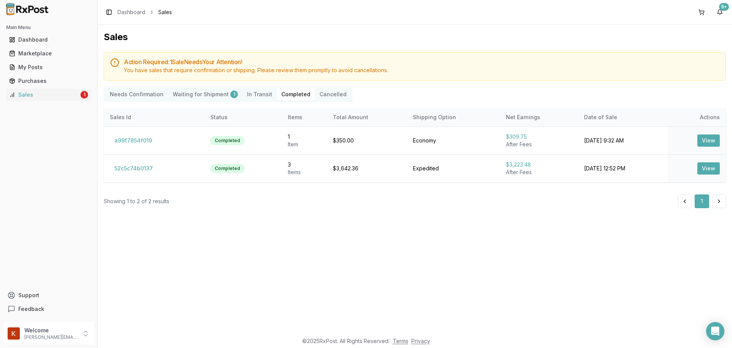 Image resolution: width=732 pixels, height=348 pixels. I want to click on button: Support, so click(48, 295).